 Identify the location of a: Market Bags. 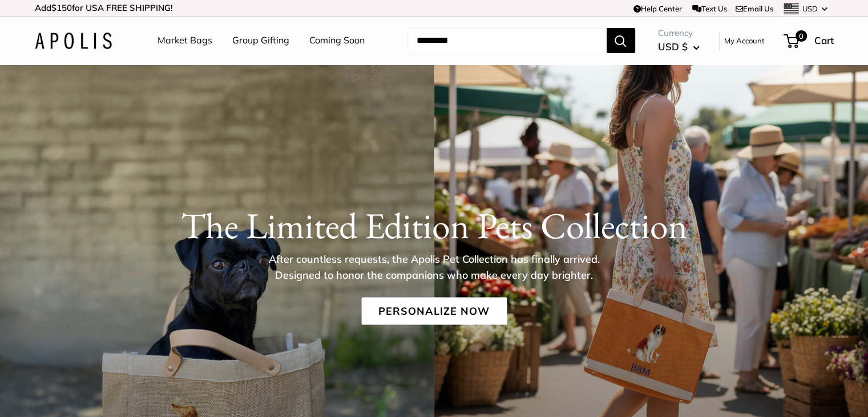
(185, 40).